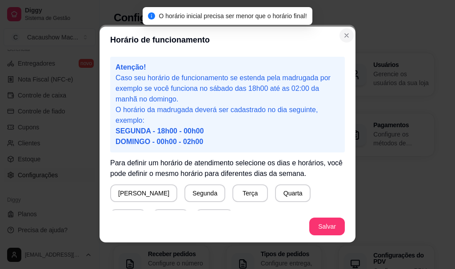 Image resolution: width=455 pixels, height=269 pixels. I want to click on button: Salvar, so click(327, 227).